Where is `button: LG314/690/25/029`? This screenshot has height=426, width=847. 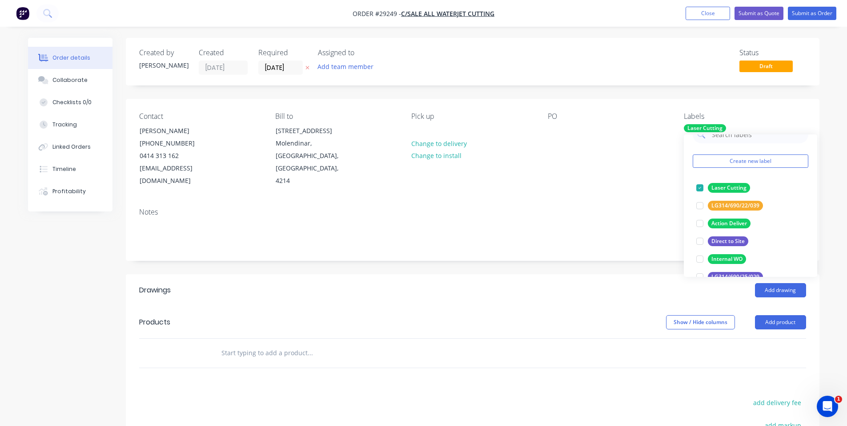
button: LG314/690/25/029 is located at coordinates (730, 277).